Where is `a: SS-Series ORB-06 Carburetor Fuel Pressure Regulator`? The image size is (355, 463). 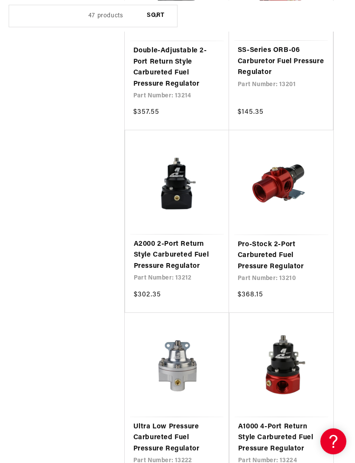 a: SS-Series ORB-06 Carburetor Fuel Pressure Regulator is located at coordinates (281, 61).